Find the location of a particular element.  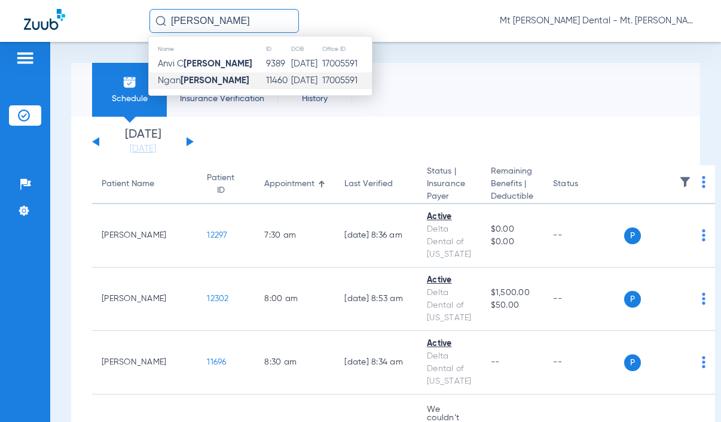

img: Zuub Logo is located at coordinates (44, 19).